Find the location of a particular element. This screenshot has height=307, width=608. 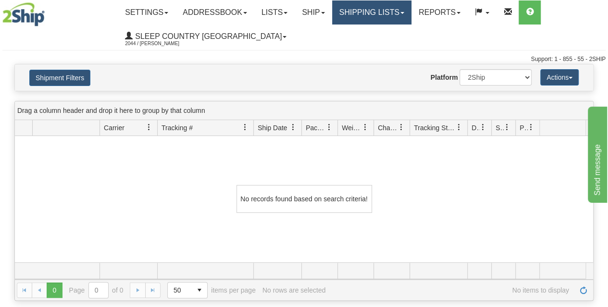

span: select is located at coordinates (199, 290).